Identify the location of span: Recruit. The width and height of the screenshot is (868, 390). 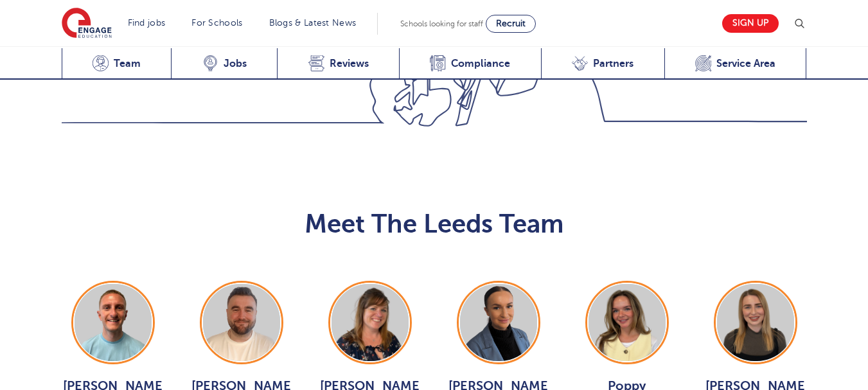
(511, 23).